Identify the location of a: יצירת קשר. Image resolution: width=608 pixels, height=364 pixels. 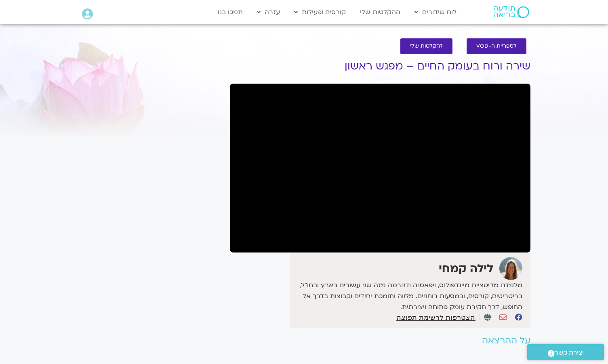
(566, 352).